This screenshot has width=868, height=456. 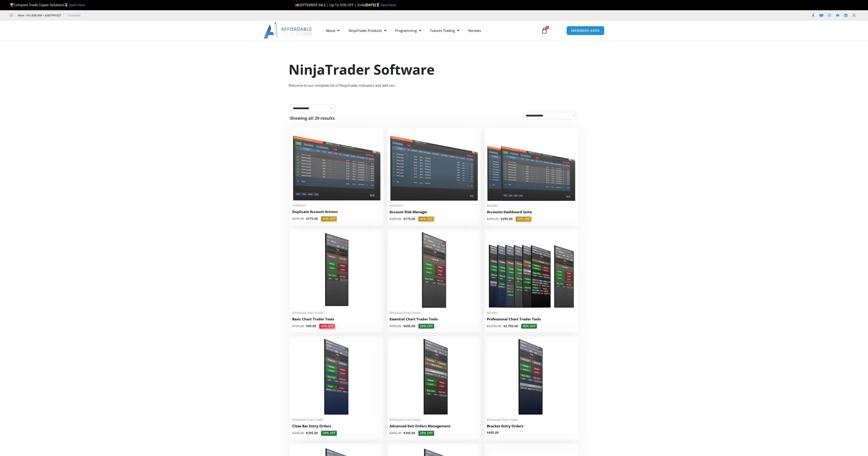 I want to click on h2: Accounts Dashboard Suite, so click(x=531, y=212).